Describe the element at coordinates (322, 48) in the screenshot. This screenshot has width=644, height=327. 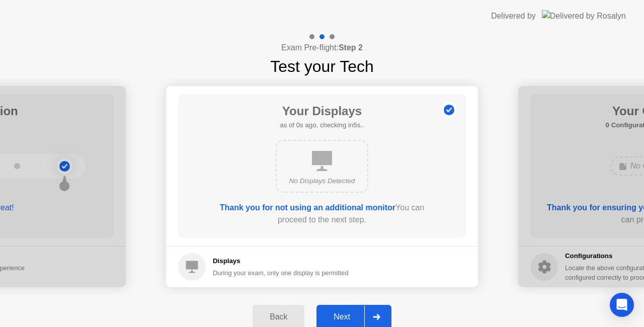
I see `h4: Exam Pre-flight:` at that location.